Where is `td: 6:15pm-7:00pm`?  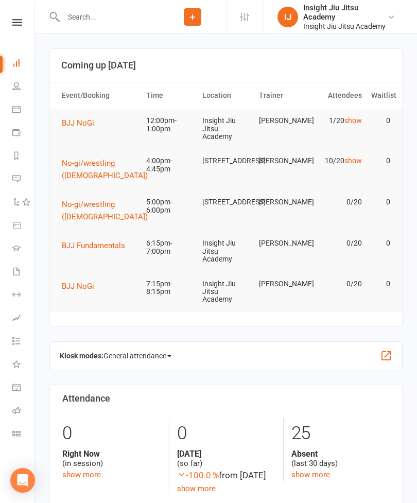 td: 6:15pm-7:00pm is located at coordinates (170, 247).